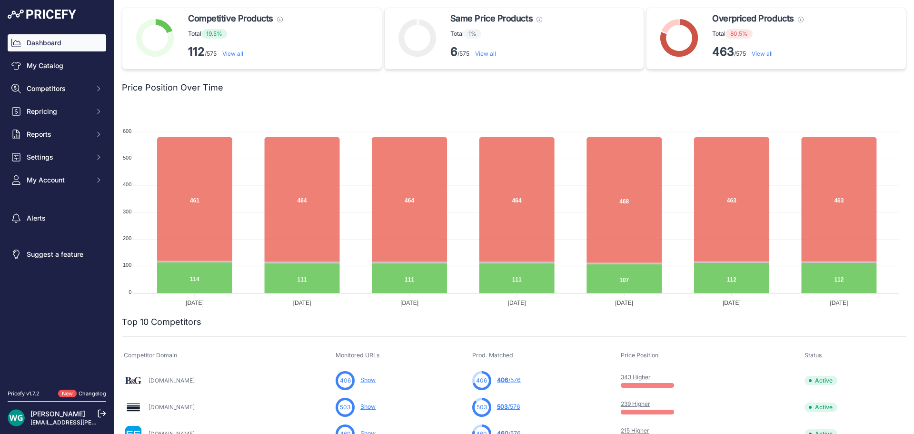 The height and width of the screenshot is (434, 914). Describe the element at coordinates (491, 19) in the screenshot. I see `span: Same Price Products` at that location.